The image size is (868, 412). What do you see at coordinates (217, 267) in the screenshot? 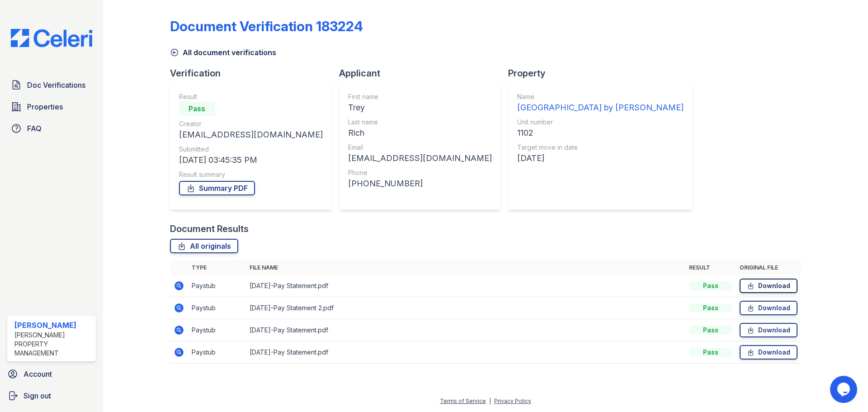
I see `th: Type` at bounding box center [217, 267].